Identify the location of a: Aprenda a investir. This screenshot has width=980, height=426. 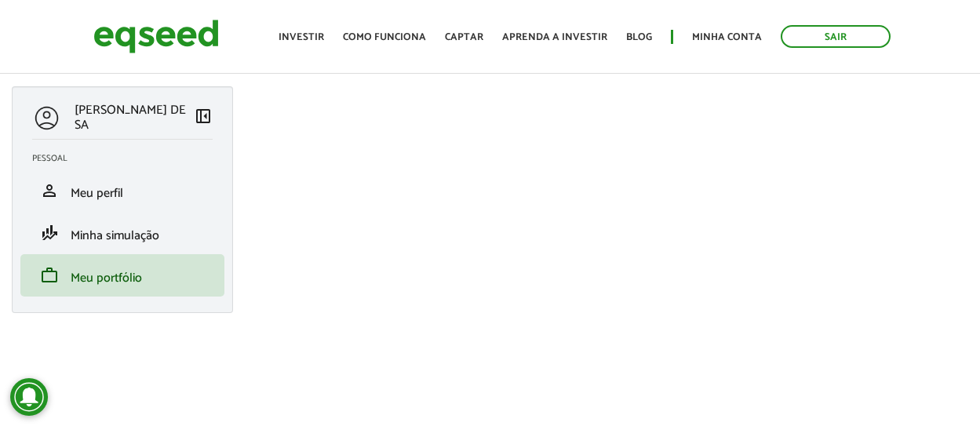
(554, 37).